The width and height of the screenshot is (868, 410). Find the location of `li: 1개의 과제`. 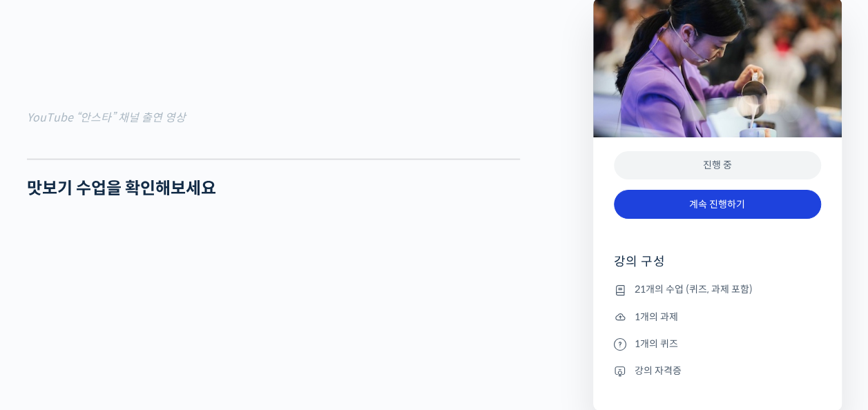

li: 1개의 과제 is located at coordinates (717, 317).